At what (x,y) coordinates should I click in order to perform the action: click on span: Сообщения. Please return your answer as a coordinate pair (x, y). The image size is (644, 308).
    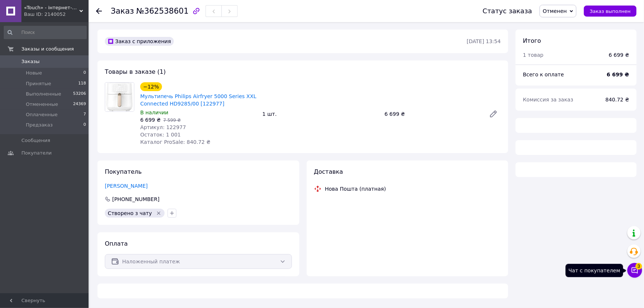
    Looking at the image, I should click on (36, 141).